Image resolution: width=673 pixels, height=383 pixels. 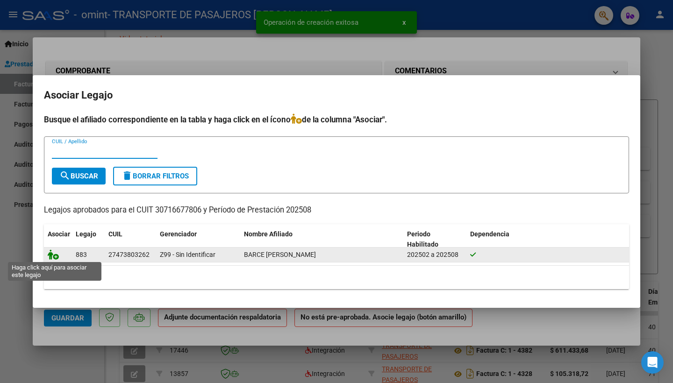 What do you see at coordinates (115, 234) in the screenshot?
I see `span: CUIL` at bounding box center [115, 234].